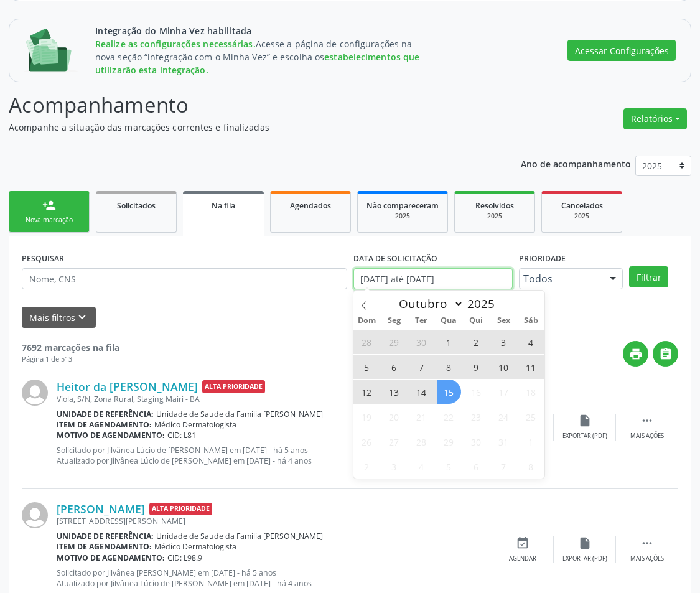 This screenshot has width=700, height=593. What do you see at coordinates (448, 342) in the screenshot?
I see `span: Outubro 1, 2025` at bounding box center [448, 342].